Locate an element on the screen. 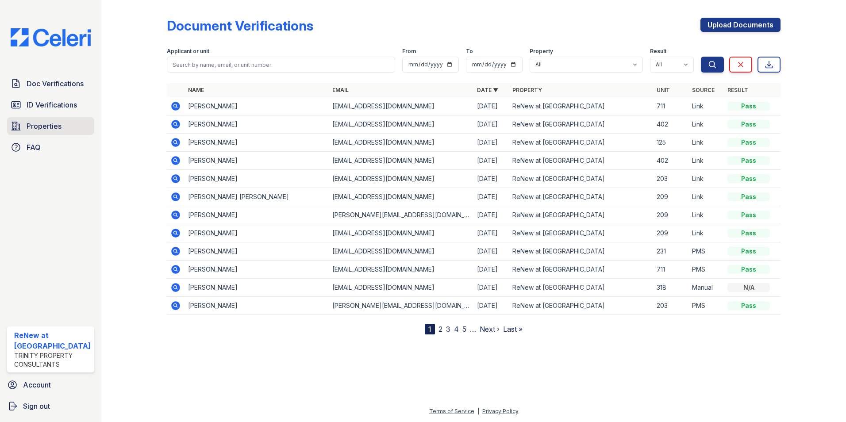  a: Terms of Service is located at coordinates (452, 411).